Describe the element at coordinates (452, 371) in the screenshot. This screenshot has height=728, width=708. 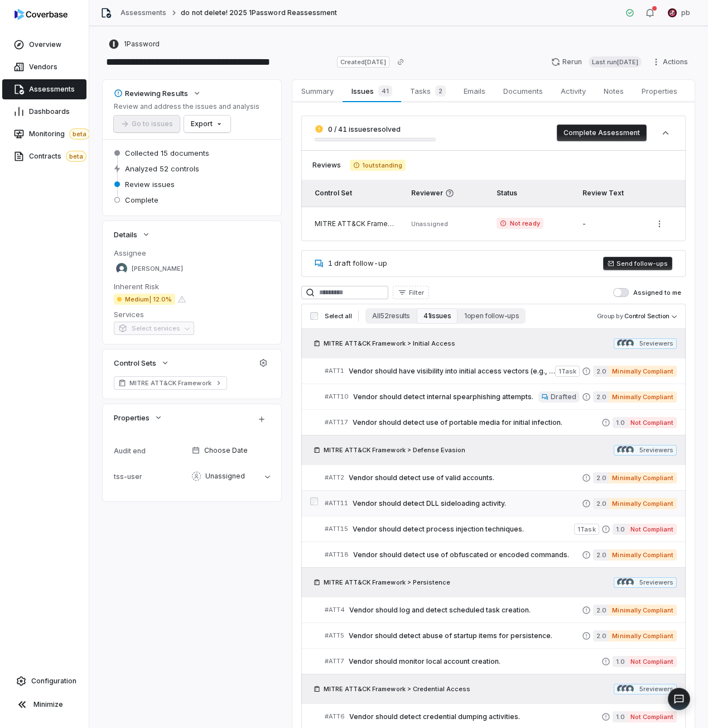
I see `span: Vendor should have visibility into initial access vectors (e.g., phishing, drive-by).` at that location.